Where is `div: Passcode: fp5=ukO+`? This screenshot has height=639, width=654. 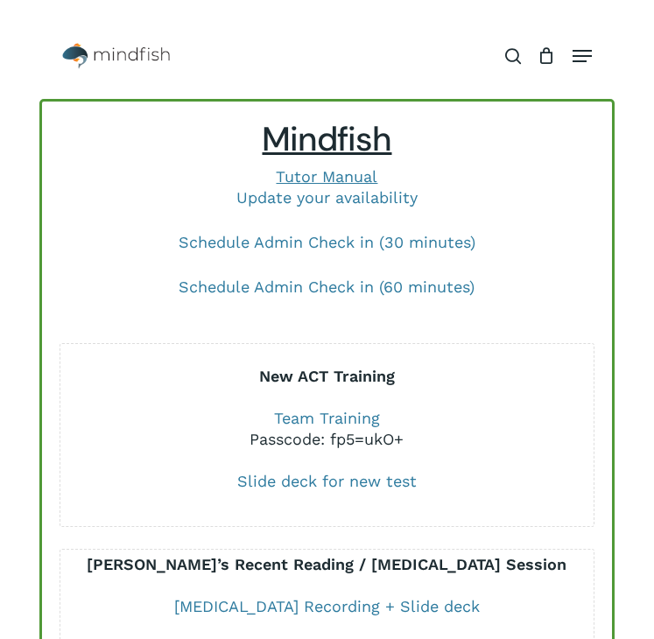
div: Passcode: fp5=ukO+ is located at coordinates (326, 439).